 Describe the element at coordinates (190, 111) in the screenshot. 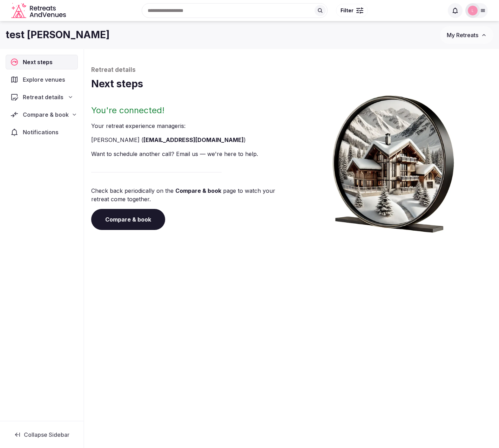

I see `h2: You're connected!` at that location.